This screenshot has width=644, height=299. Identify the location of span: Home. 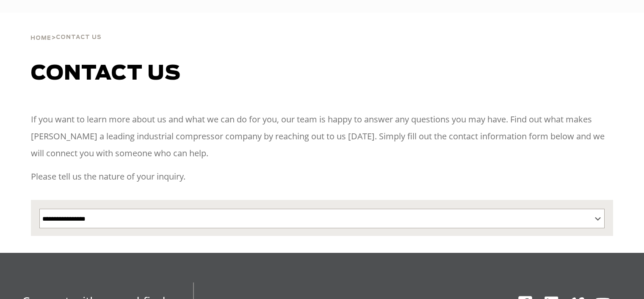
(40, 38).